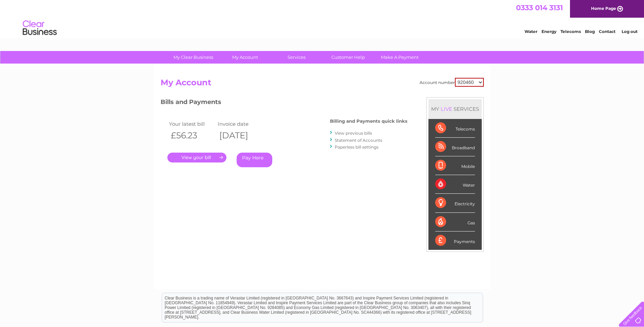 The width and height of the screenshot is (644, 327). Describe the element at coordinates (455, 165) in the screenshot. I see `div: Mobile` at that location.